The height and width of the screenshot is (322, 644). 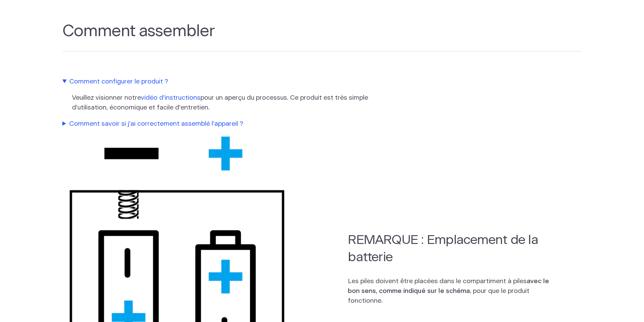 What do you see at coordinates (171, 98) in the screenshot?
I see `a: vidéo d'instructions` at bounding box center [171, 98].